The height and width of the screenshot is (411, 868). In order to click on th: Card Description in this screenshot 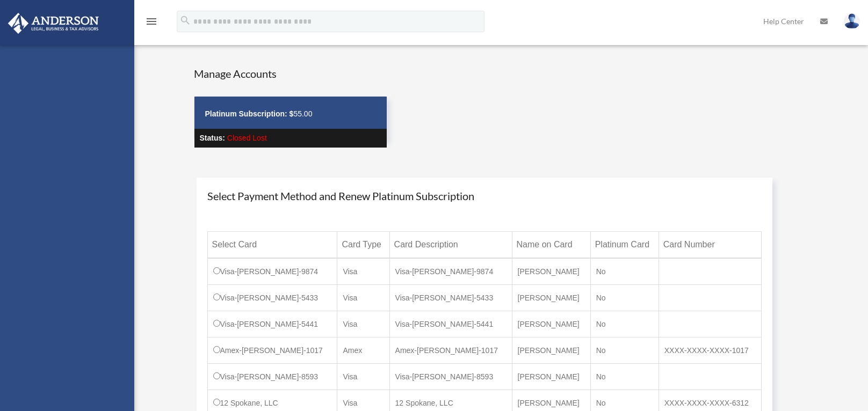, I will do `click(451, 245)`.